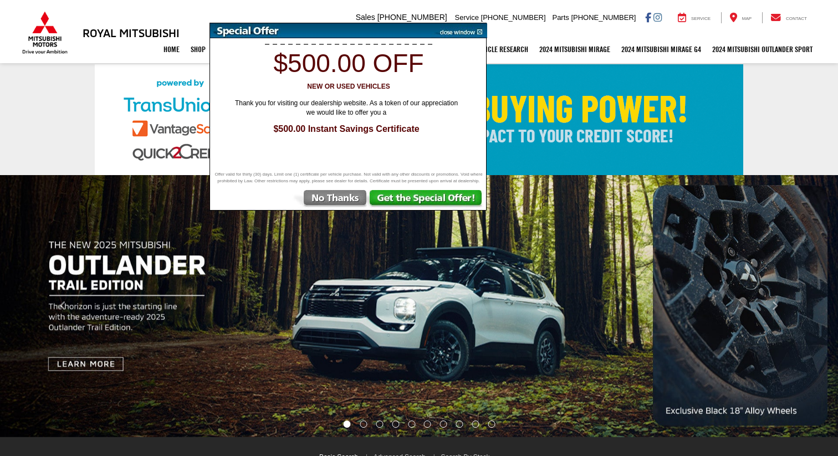 The image size is (838, 456). Describe the element at coordinates (648, 17) in the screenshot. I see `a: Facebook: Click to visit our Facebook page` at that location.